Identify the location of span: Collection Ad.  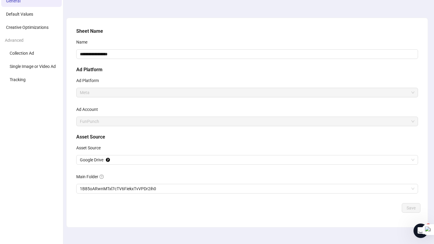
(22, 53).